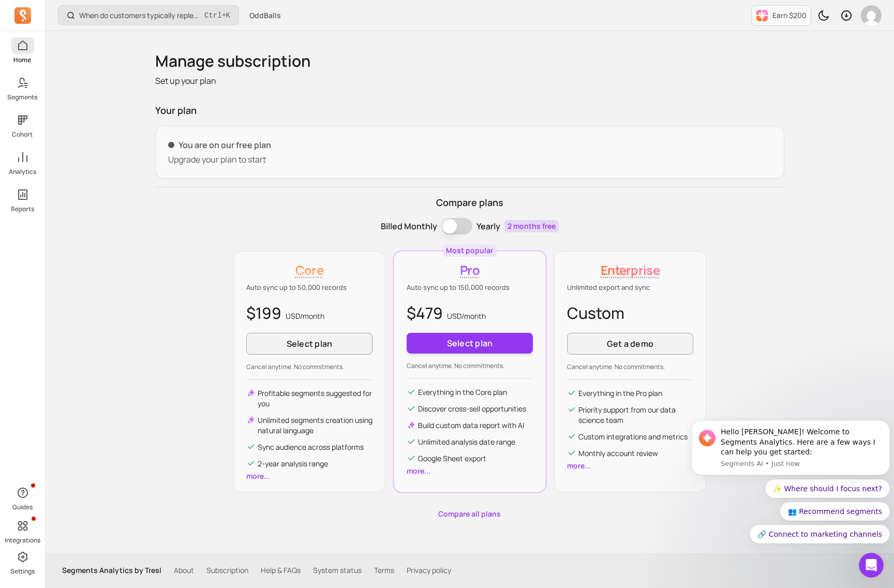 The height and width of the screenshot is (588, 894). Describe the element at coordinates (183, 570) in the screenshot. I see `a: About` at that location.